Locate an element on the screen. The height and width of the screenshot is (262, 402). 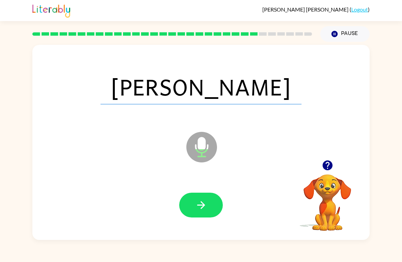
video: Your browser must support playing .mp4 files to use Literably. Please try using another browser. is located at coordinates (327, 198).